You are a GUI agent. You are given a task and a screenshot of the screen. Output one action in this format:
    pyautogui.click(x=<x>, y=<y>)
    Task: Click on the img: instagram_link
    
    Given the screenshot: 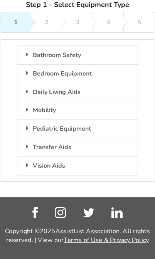 What is the action you would take?
    pyautogui.click(x=60, y=212)
    